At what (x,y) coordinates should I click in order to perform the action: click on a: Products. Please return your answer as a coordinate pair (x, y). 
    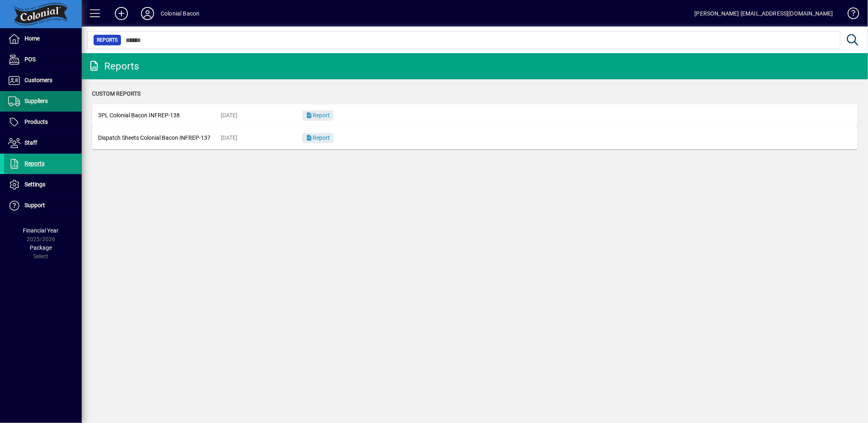
    Looking at the image, I should click on (43, 122).